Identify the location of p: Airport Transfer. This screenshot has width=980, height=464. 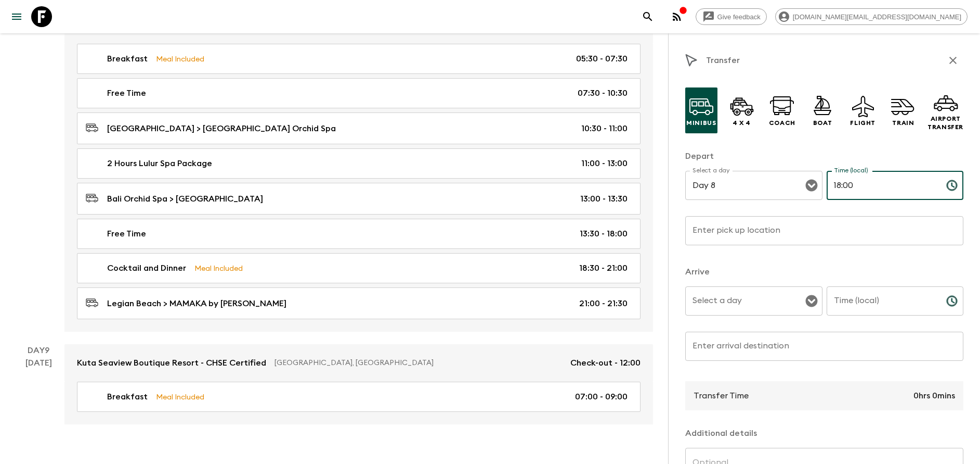
(945, 123).